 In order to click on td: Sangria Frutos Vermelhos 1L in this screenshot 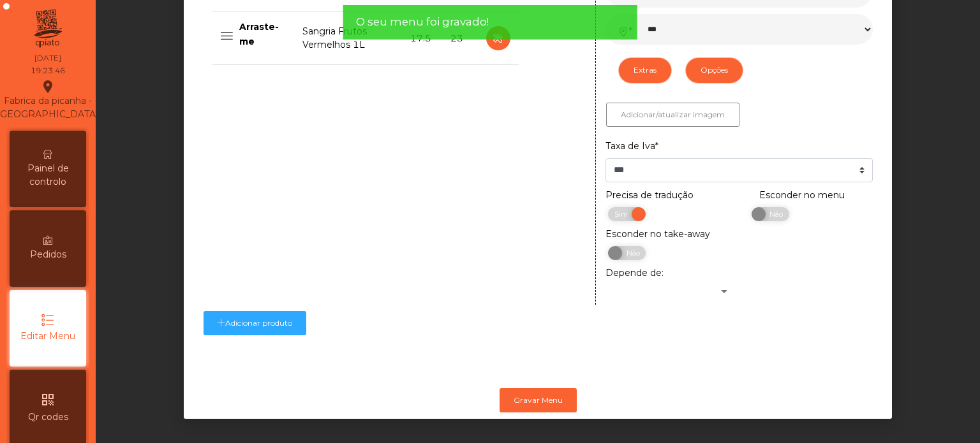, I will do `click(349, 38)`.